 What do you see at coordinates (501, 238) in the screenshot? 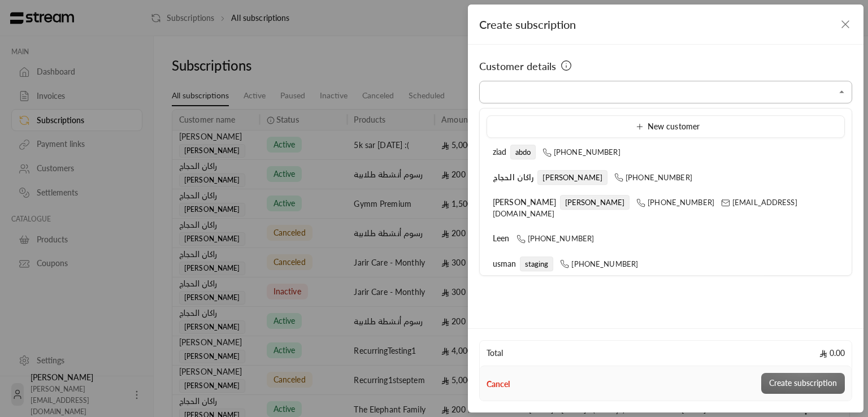
I see `span: Leen` at bounding box center [501, 238].